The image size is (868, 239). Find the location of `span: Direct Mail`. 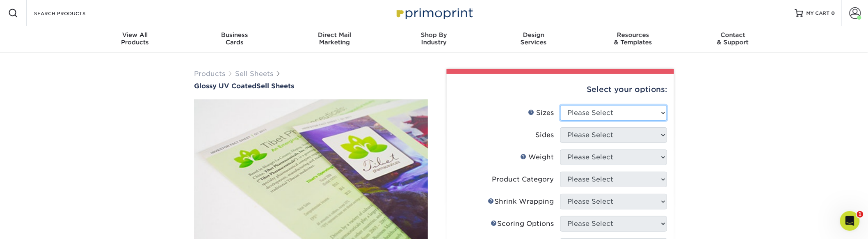

span: Direct Mail is located at coordinates (335, 35).